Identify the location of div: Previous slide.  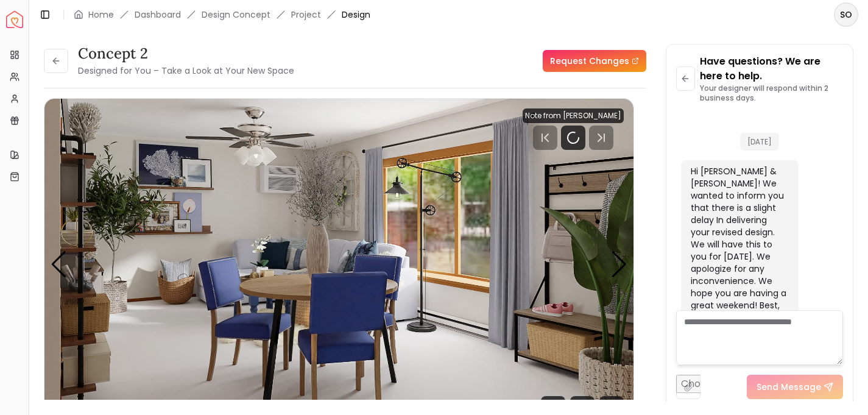
(58, 265).